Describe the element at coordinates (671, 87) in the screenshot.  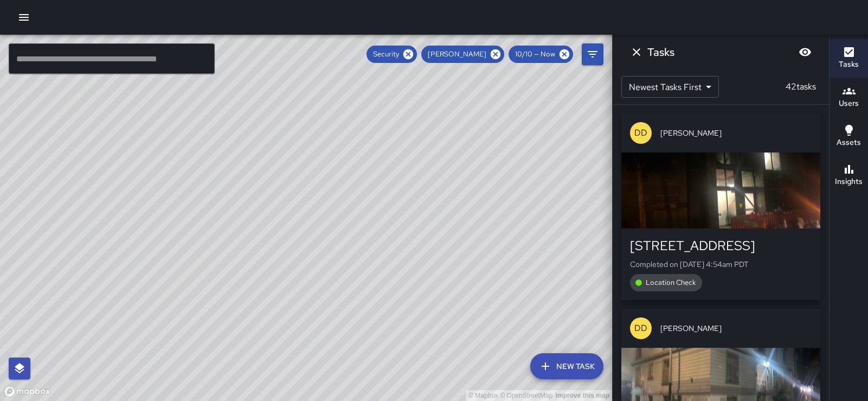
I see `div: Newest Tasks First` at that location.